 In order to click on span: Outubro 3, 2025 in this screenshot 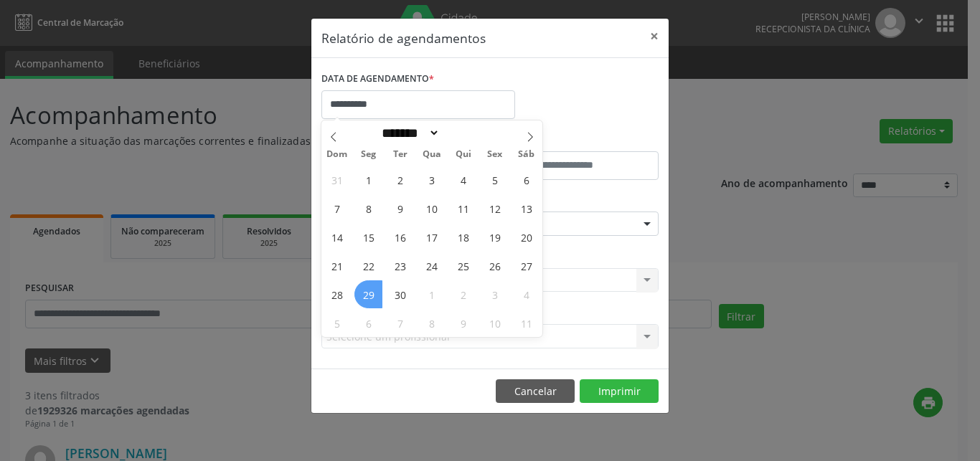, I will do `click(494, 295)`.